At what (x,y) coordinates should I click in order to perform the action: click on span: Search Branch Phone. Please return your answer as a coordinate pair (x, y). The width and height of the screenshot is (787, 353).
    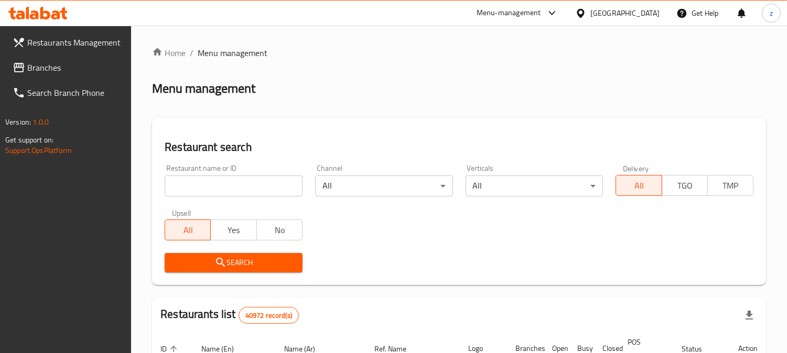
    Looking at the image, I should click on (75, 93).